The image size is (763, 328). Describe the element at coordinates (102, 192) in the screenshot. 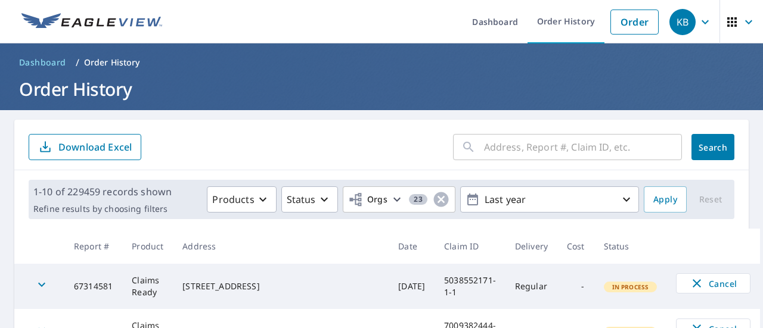

I see `p: 1-10 of 229459 records shown` at that location.